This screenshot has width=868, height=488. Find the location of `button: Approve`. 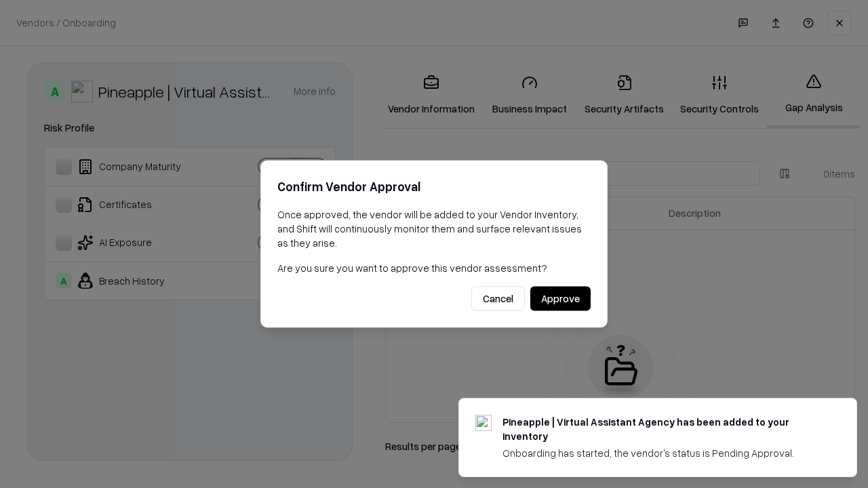

button: Approve is located at coordinates (560, 299).